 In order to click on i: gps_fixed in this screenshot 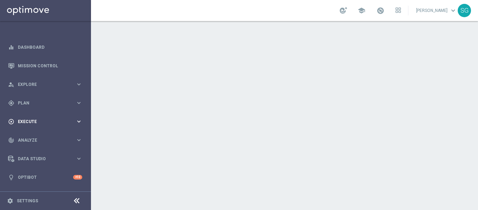, I will do `click(11, 103)`.